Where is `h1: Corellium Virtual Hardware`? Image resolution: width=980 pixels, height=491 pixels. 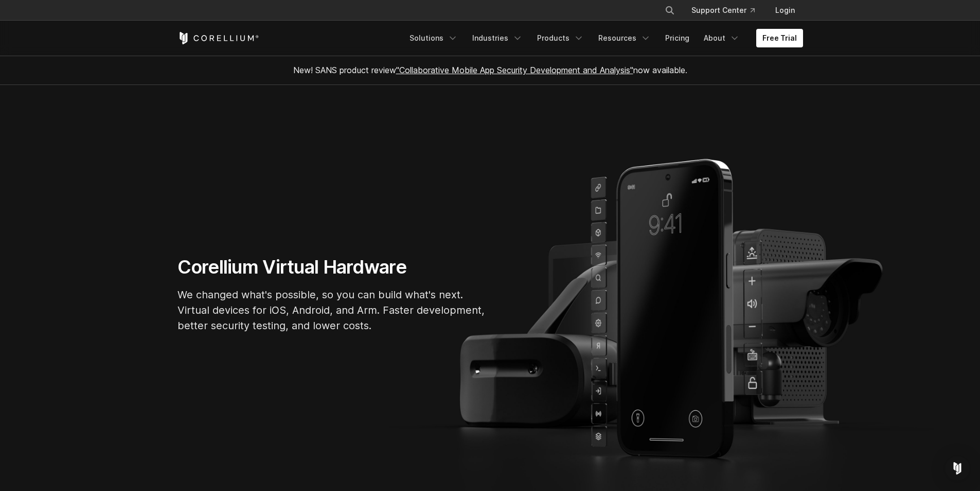 h1: Corellium Virtual Hardware is located at coordinates (332, 266).